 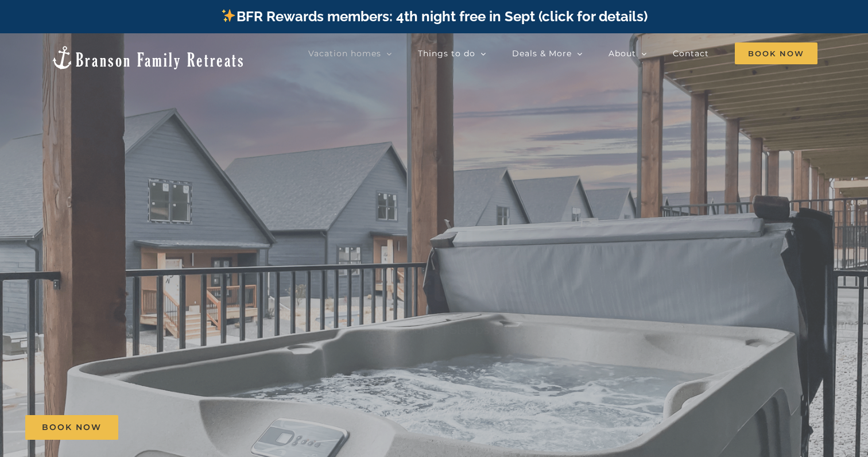 What do you see at coordinates (628, 54) in the screenshot?
I see `a: About` at bounding box center [628, 54].